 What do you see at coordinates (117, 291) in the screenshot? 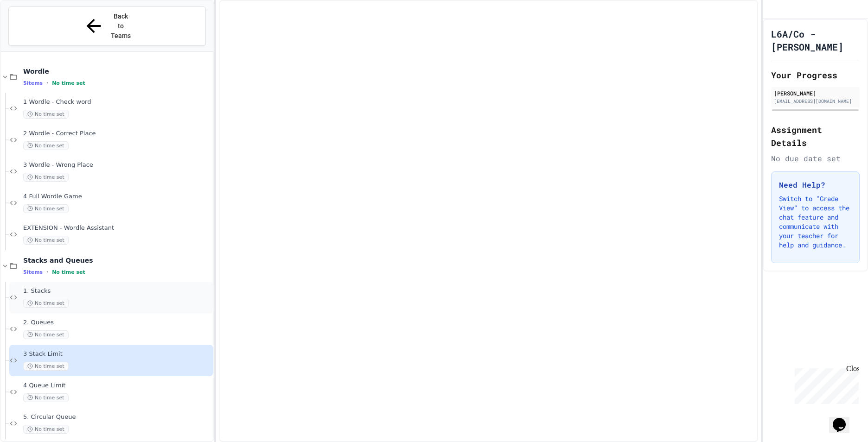
I see `span: 1. Stacks` at bounding box center [117, 291].